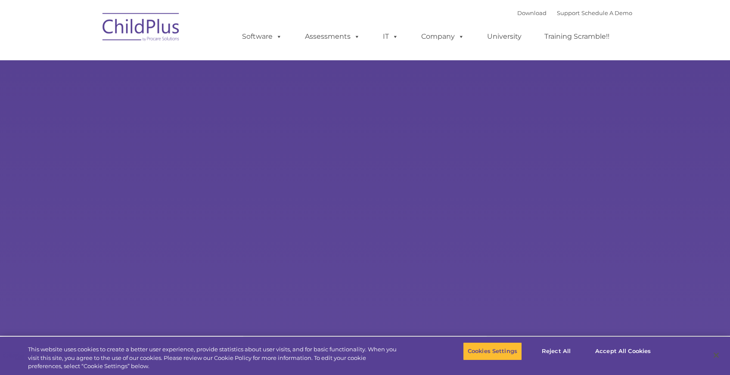  I want to click on a: Schedule A Demo, so click(607, 13).